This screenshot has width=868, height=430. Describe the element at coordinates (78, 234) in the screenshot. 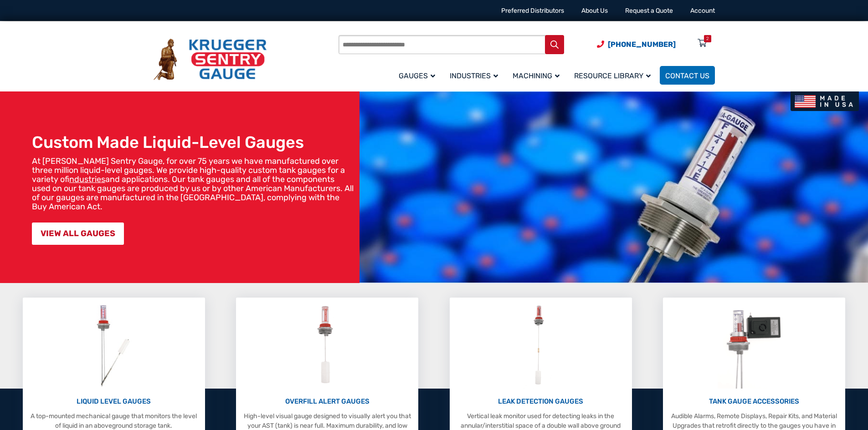

I see `a: VIEW ALL GAUGES` at that location.